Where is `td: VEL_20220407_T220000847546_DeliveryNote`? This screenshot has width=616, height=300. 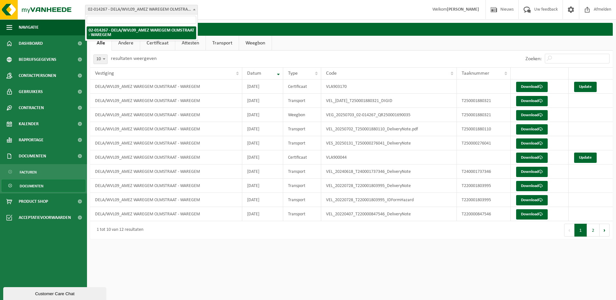 td: VEL_20220407_T220000847546_DeliveryNote is located at coordinates (389, 214).